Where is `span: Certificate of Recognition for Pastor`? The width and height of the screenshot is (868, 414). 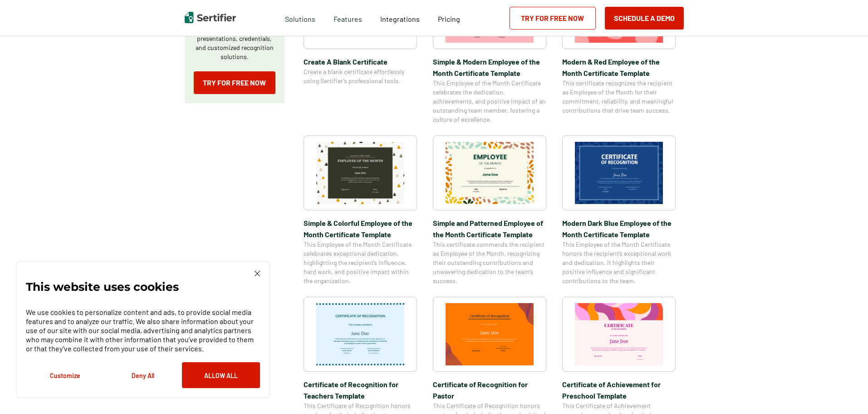 span: Certificate of Recognition for Pastor is located at coordinates (490, 390).